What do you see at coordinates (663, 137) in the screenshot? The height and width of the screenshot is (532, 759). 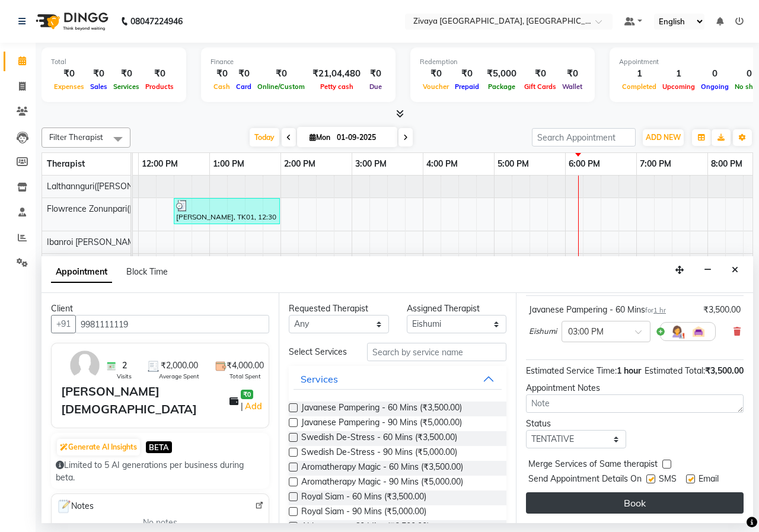 I see `span: ADD NEW` at bounding box center [663, 137].